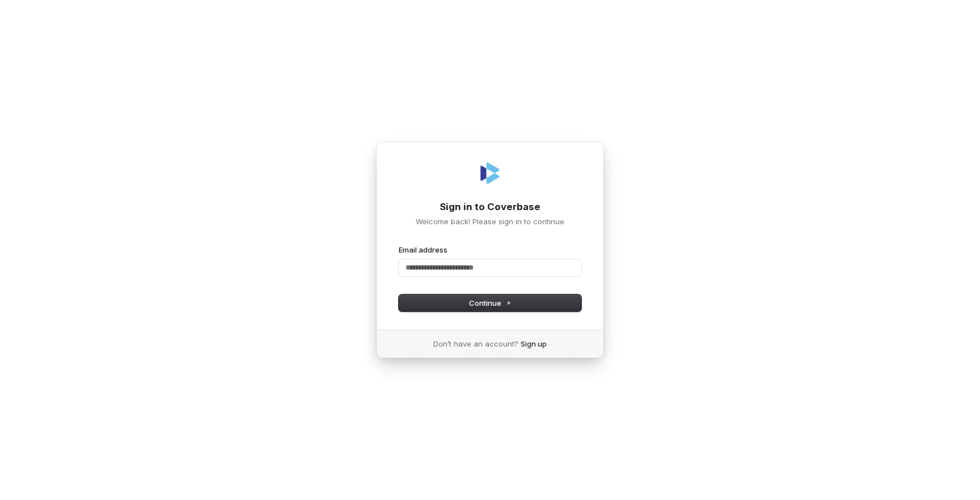 Image resolution: width=980 pixels, height=500 pixels. Describe the element at coordinates (490, 208) in the screenshot. I see `h1: Sign in to Coverbase` at that location.